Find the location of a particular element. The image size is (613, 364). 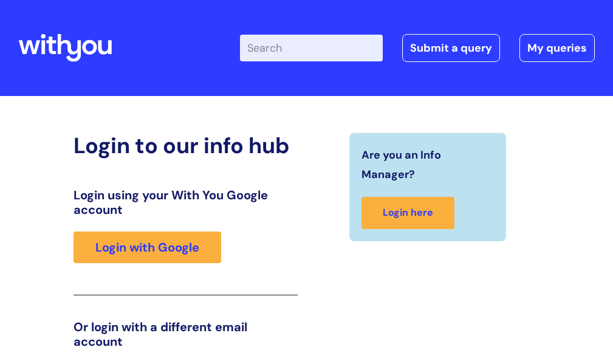

a: Login here is located at coordinates (407, 213).